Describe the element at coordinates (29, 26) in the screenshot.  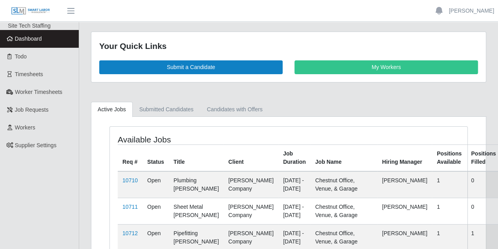
I see `span: Site Tech Staffing` at that location.